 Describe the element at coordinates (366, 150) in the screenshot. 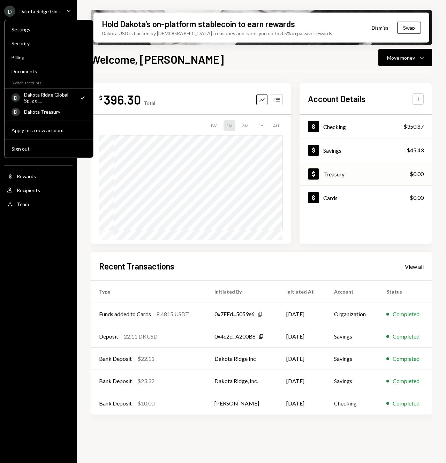

I see `a: Savings$45.43` at that location.